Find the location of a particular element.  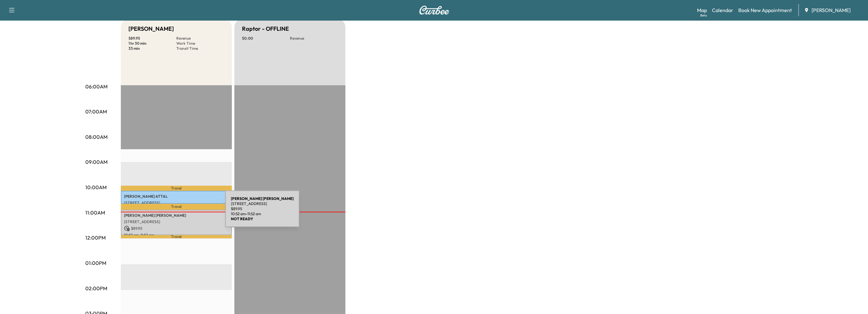

div: Beta is located at coordinates (703, 15).